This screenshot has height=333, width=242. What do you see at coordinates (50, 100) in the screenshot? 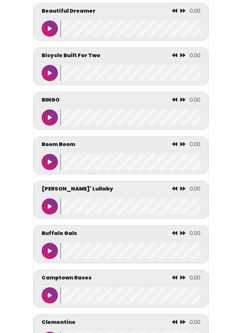
I see `p: BINGO` at bounding box center [50, 100].